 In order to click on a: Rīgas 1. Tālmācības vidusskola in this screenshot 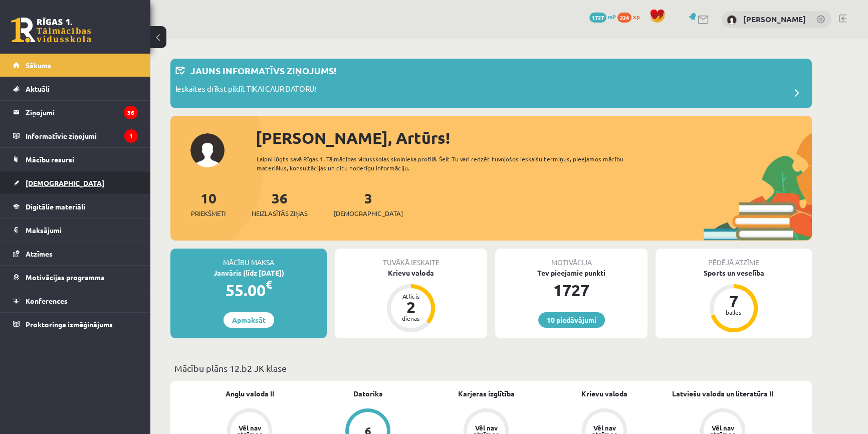, I will do `click(51, 30)`.